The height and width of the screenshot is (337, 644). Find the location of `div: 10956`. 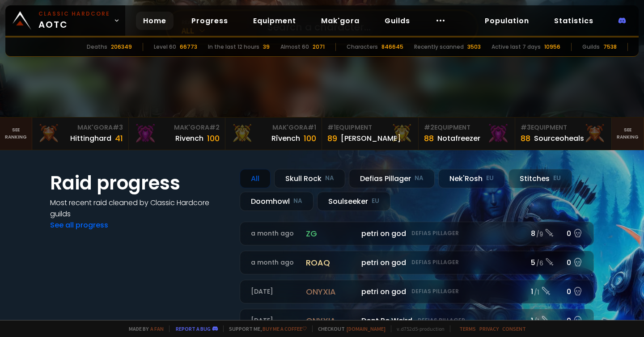

div: 10956 is located at coordinates (552, 47).